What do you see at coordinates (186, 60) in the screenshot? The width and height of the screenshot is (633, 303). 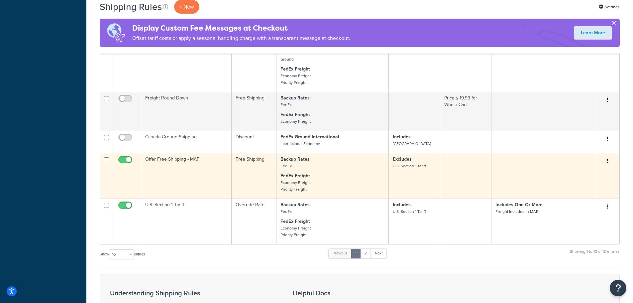 I see `td: Flat Rate Freight - $350` at bounding box center [186, 60].